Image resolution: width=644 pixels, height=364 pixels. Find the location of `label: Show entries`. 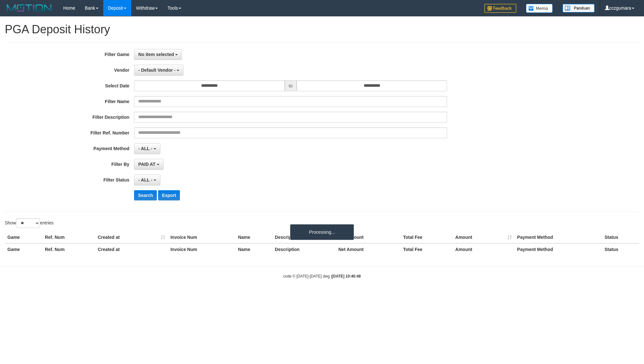

label: Show entries is located at coordinates (29, 223).